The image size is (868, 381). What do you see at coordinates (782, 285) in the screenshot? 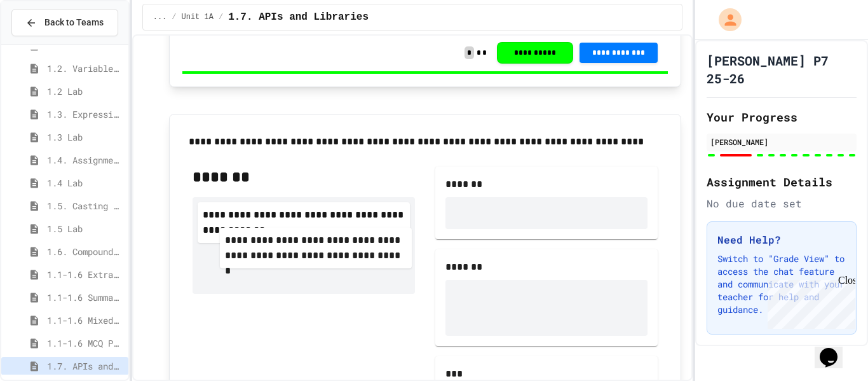
I see `p: Switch to "Grade View" to access the chat feature and communicate with your teacher for help and ...` at bounding box center [782, 285].